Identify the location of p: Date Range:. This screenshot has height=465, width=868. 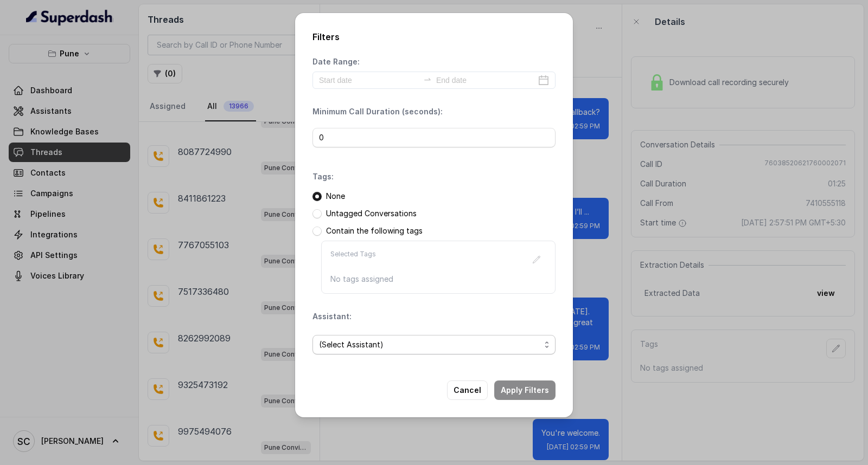
(336, 62).